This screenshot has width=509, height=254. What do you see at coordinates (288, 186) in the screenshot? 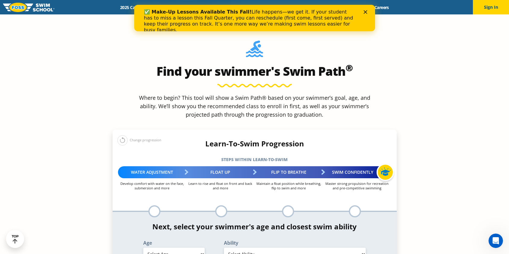
I see `p: Maintain a float position while breathing, flip to swim and more` at bounding box center [288, 186].